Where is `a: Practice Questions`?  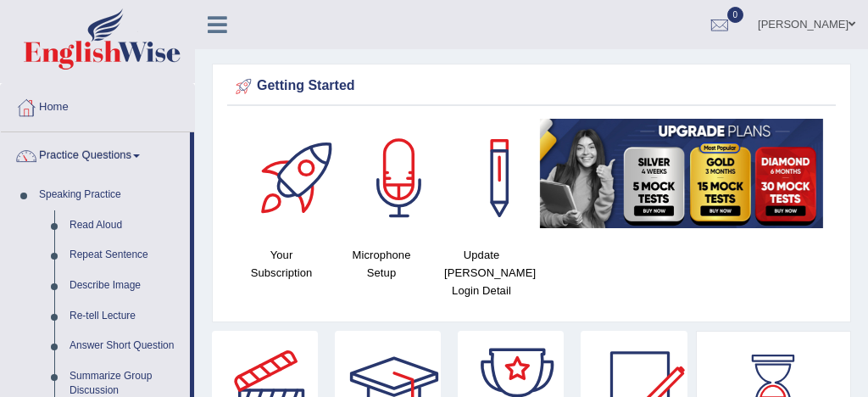
a: Practice Questions is located at coordinates (95, 153).